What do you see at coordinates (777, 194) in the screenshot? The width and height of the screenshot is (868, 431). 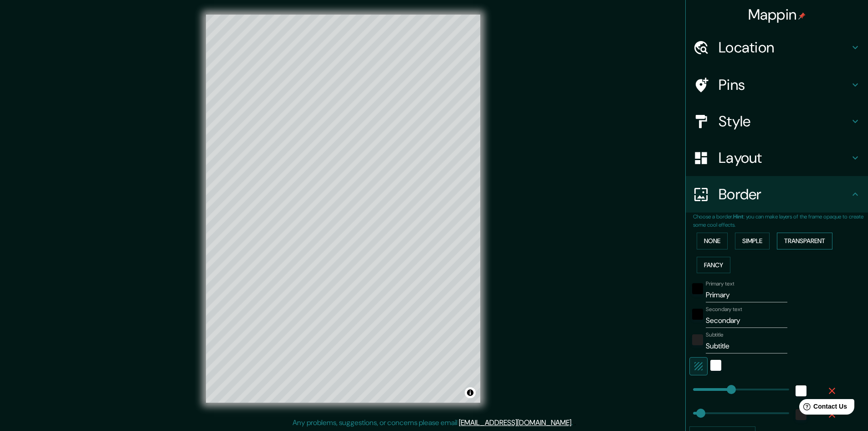 I see `div: Border` at bounding box center [777, 194].